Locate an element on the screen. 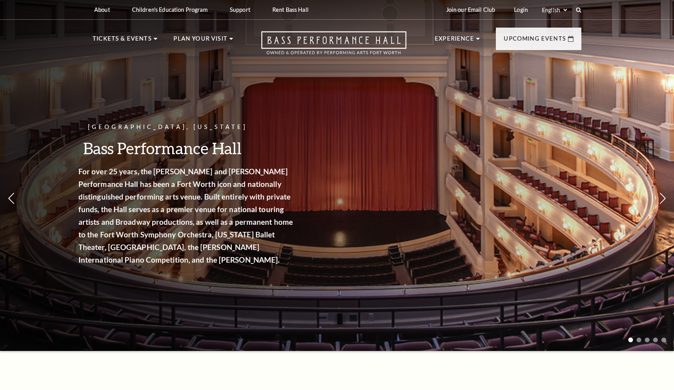 The image size is (674, 390). p: Support is located at coordinates (240, 9).